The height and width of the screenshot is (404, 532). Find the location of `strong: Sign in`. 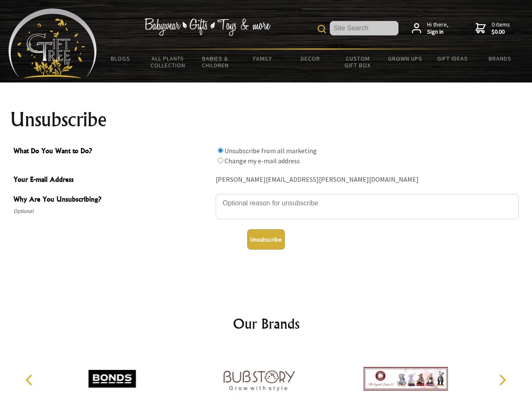

strong: Sign in is located at coordinates (437, 32).